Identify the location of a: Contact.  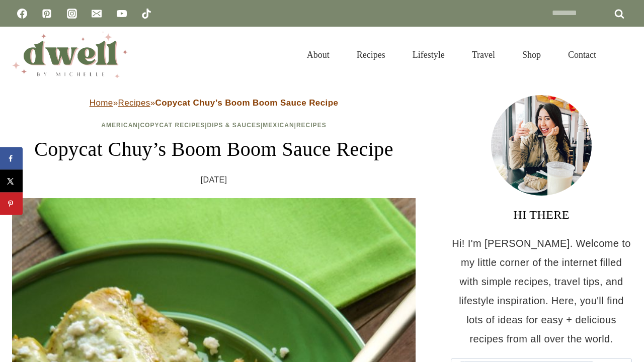
(582, 55).